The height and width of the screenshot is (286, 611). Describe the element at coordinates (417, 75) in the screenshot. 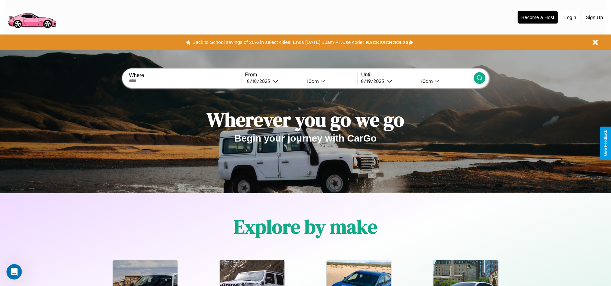

I see `label: Until` at that location.